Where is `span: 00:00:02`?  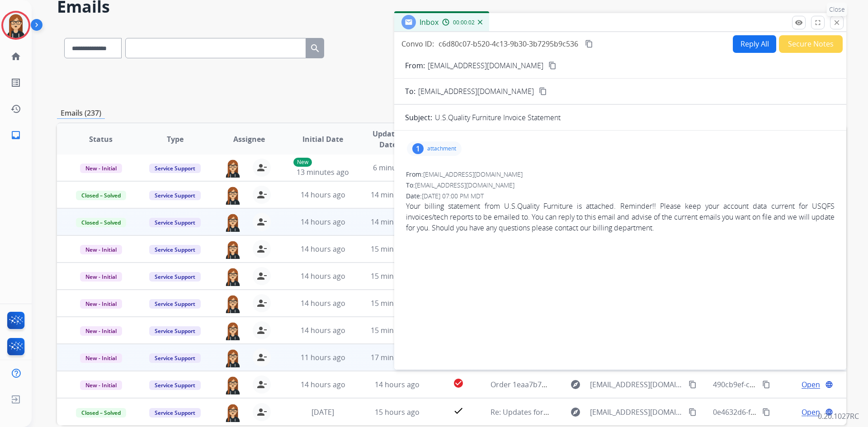 span: 00:00:02 is located at coordinates (464, 23).